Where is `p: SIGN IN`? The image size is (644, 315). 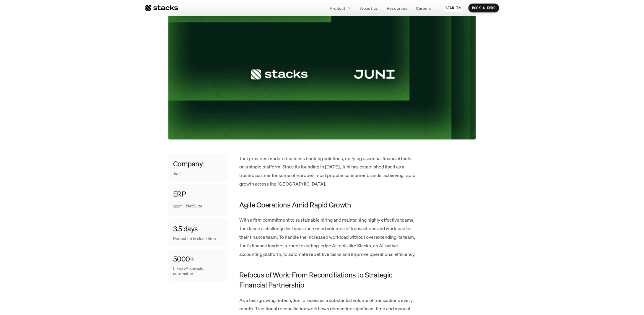
p: SIGN IN is located at coordinates (453, 8).